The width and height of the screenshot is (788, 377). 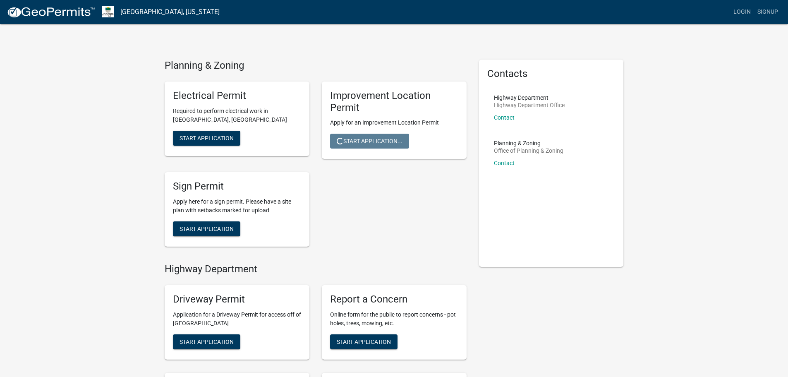 I want to click on h5: Sign Permit, so click(x=237, y=186).